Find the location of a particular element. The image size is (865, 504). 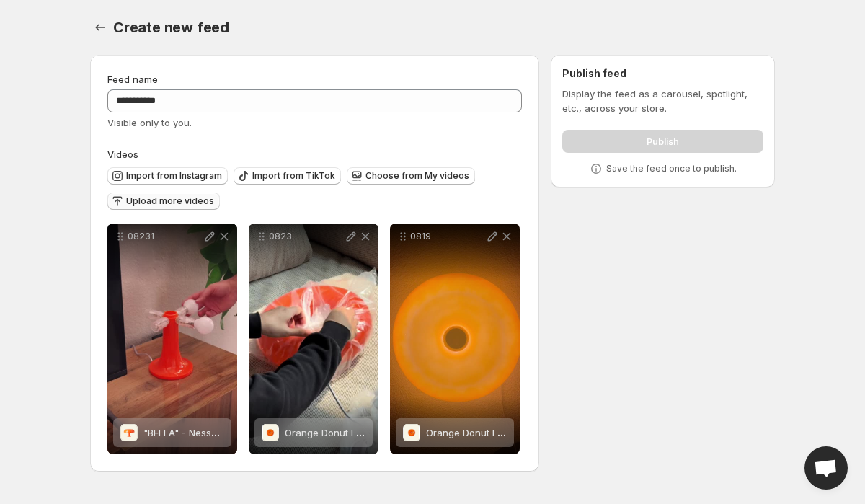

button: Upload more videos is located at coordinates (164, 201).